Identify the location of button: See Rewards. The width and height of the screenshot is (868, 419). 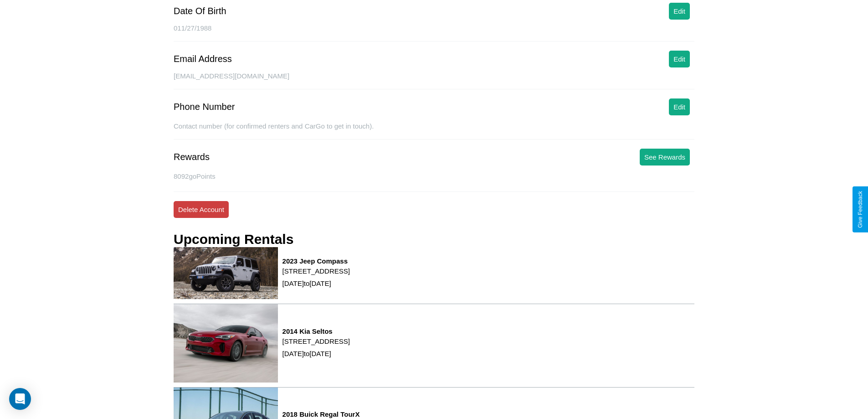
(665, 157).